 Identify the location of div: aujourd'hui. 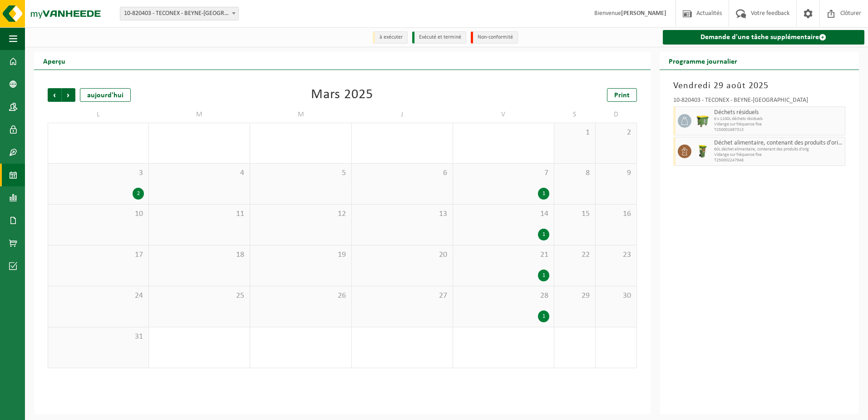
(105, 95).